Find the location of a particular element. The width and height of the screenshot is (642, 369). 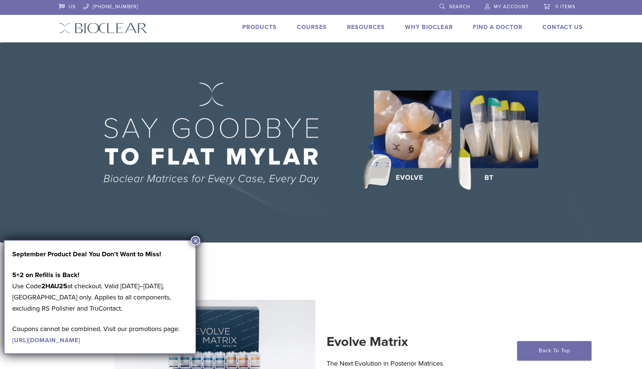

button: Close is located at coordinates (195, 240).